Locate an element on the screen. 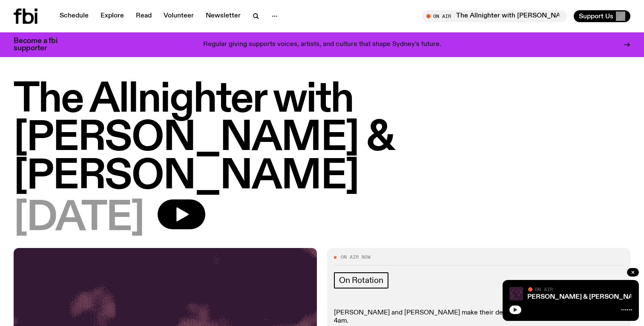 Image resolution: width=644 pixels, height=326 pixels. button: Support Us is located at coordinates (601, 16).